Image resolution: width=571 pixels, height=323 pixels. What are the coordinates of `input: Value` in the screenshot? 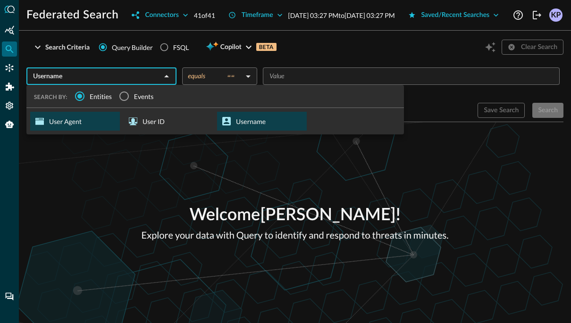 It's located at (410, 76).